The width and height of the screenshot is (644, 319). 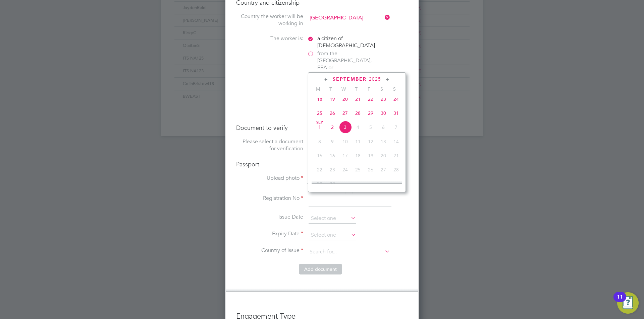 I want to click on span: 15, so click(x=319, y=156).